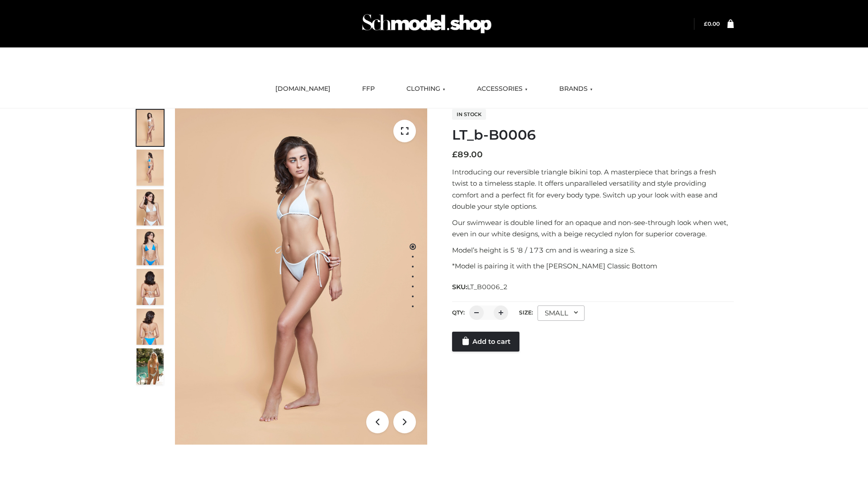 This screenshot has width=868, height=488. What do you see at coordinates (593, 135) in the screenshot?
I see `h1: LT_b-B0006` at bounding box center [593, 135].